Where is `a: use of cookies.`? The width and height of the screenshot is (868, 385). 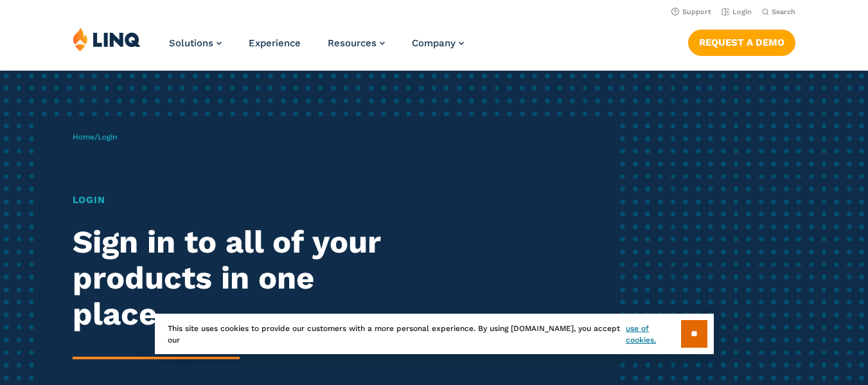
a: use of cookies. is located at coordinates (653, 335).